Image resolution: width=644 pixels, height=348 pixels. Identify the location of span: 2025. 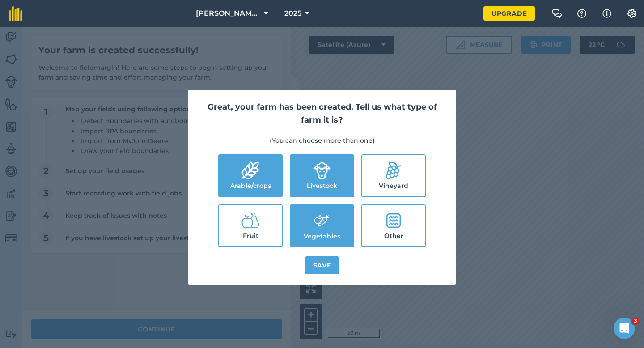
(293, 13).